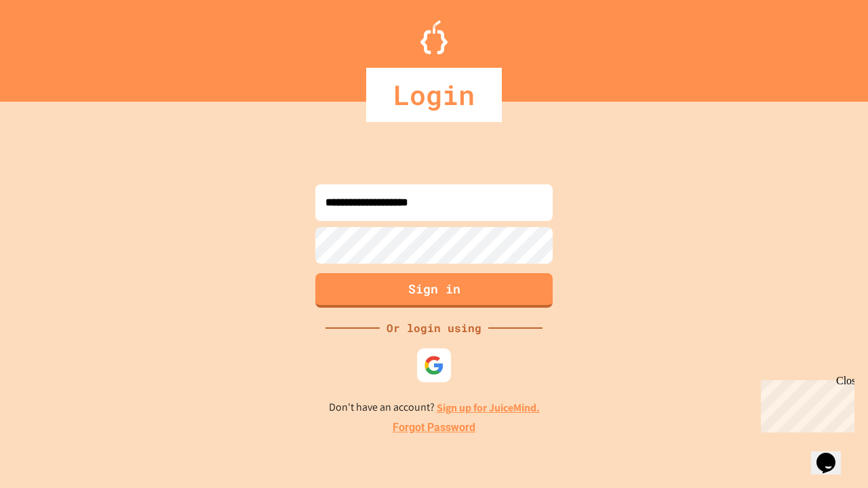 This screenshot has height=488, width=868. What do you see at coordinates (434, 428) in the screenshot?
I see `a: Forgot Password` at bounding box center [434, 428].